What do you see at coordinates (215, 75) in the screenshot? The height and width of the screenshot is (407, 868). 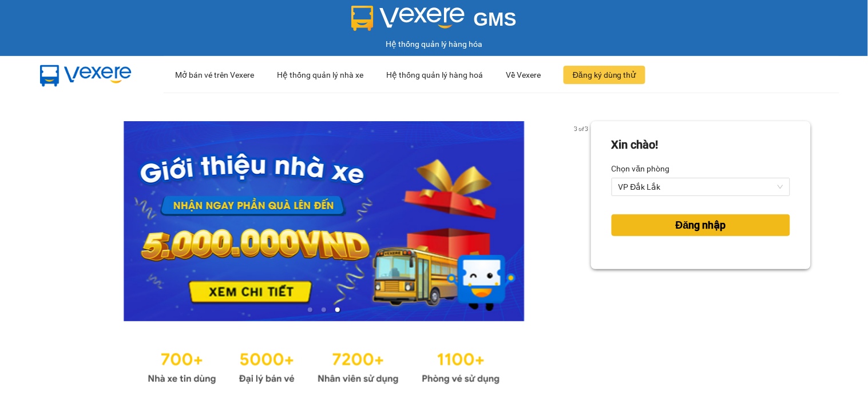 I see `div: Mở bán vé trên Vexere` at bounding box center [215, 75].